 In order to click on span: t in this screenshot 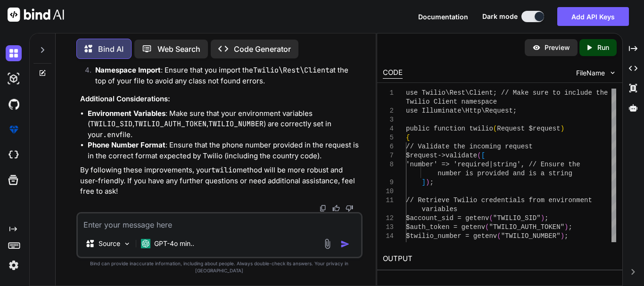, I will do `click(590, 200)`.